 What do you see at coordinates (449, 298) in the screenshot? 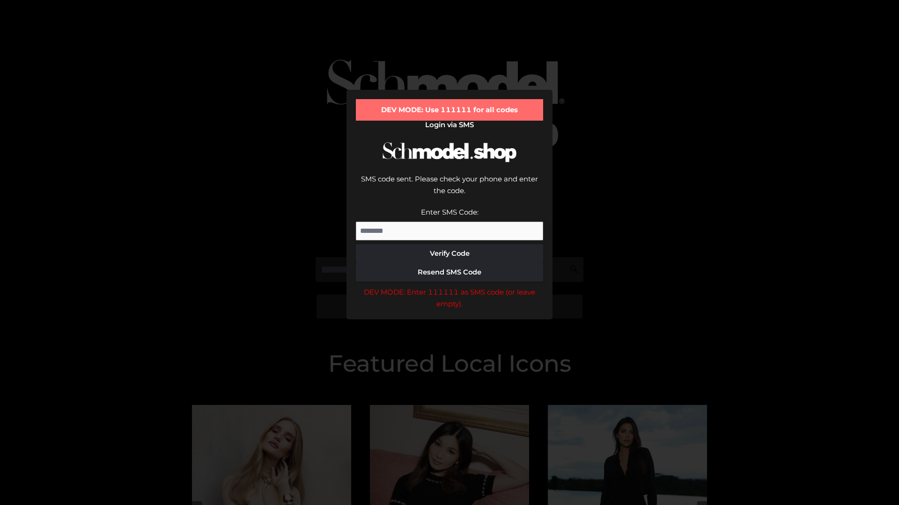
I see `div: DEV MODE: Enter 111111 as SMS code (or leave empty).` at bounding box center [449, 298].